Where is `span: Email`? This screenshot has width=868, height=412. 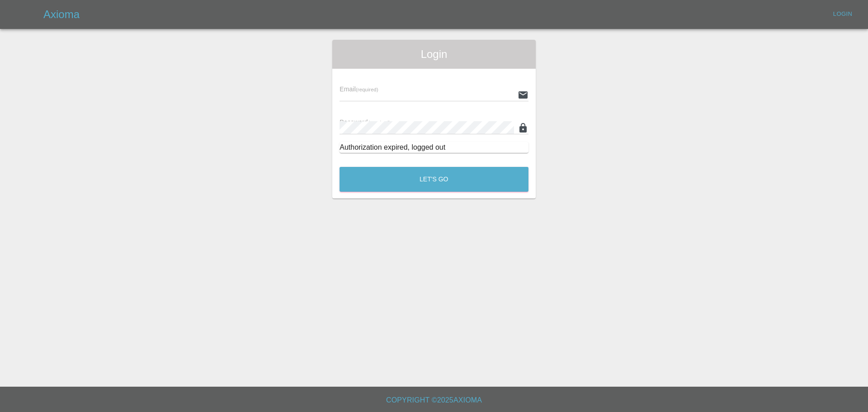 span: Email is located at coordinates (358, 89).